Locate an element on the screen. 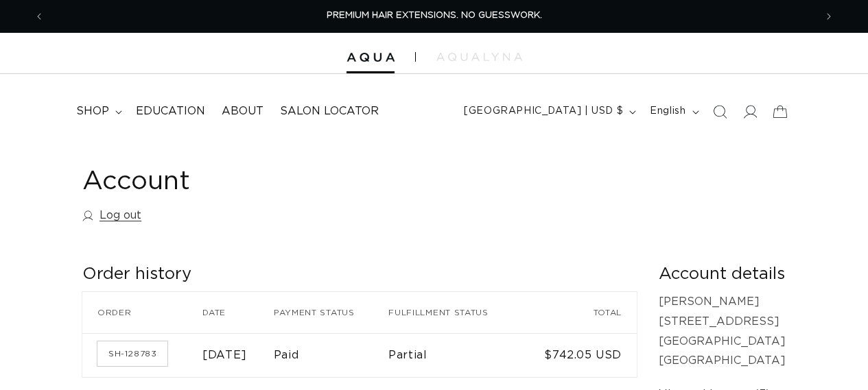 Image resolution: width=868 pixels, height=390 pixels. a: About is located at coordinates (242, 111).